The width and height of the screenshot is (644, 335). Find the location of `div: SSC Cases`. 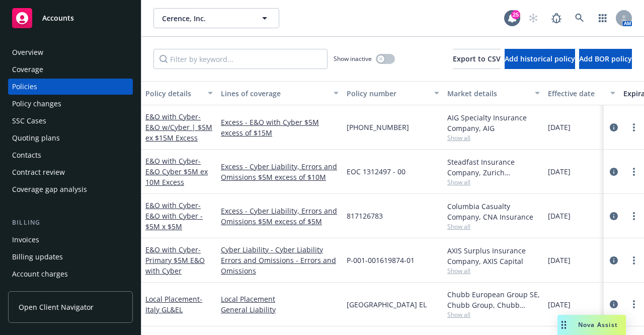

div: SSC Cases is located at coordinates (29, 121).